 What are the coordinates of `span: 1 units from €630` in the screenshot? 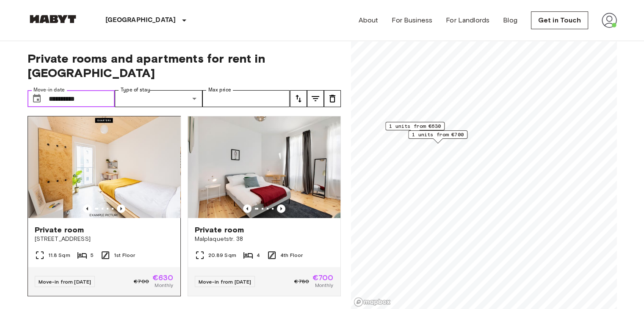 It's located at (415, 126).